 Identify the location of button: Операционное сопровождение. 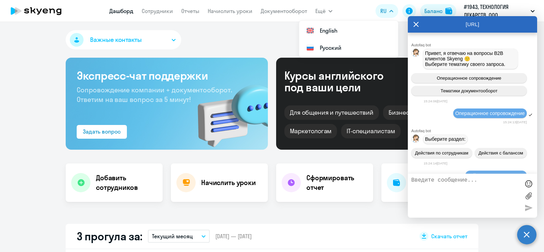
(469, 78).